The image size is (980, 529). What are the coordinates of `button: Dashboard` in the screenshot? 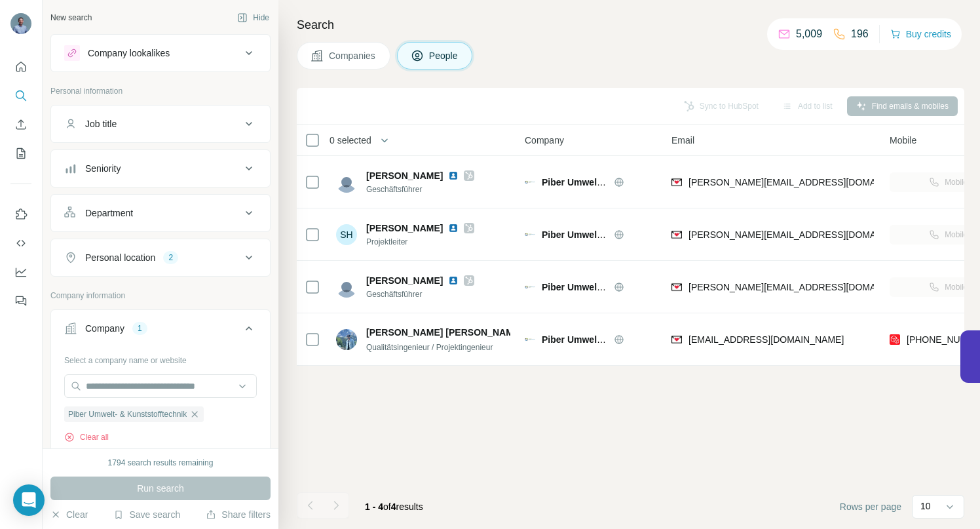 It's located at (21, 272).